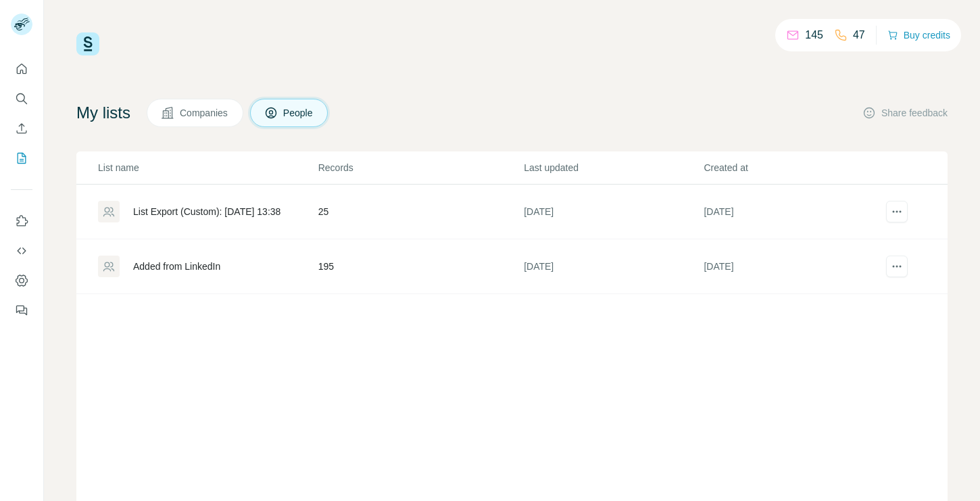 The image size is (980, 501). What do you see at coordinates (421, 266) in the screenshot?
I see `td: 195` at bounding box center [421, 266].